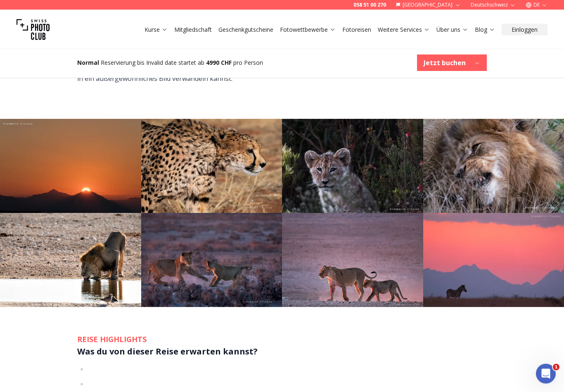 This screenshot has width=564, height=392. Describe the element at coordinates (357, 30) in the screenshot. I see `button: Fotoreisen` at that location.